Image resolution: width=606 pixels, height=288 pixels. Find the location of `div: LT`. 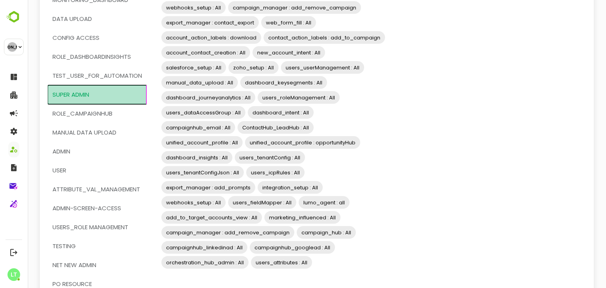

div: LT is located at coordinates (14, 274).